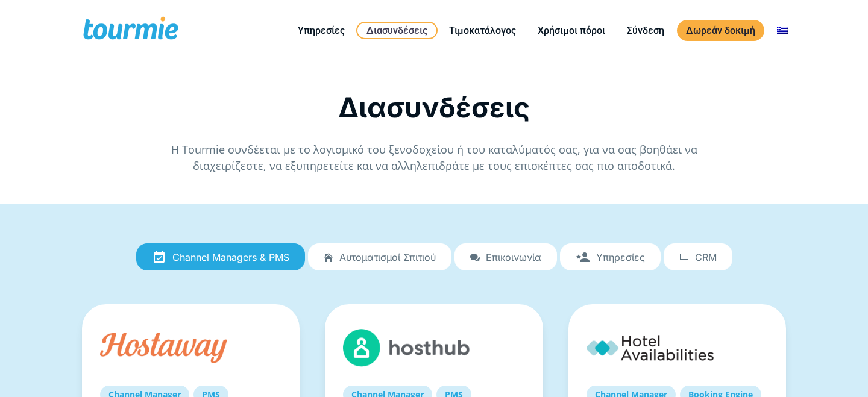 This screenshot has height=397, width=868. I want to click on a: Σύνδεση, so click(646, 30).